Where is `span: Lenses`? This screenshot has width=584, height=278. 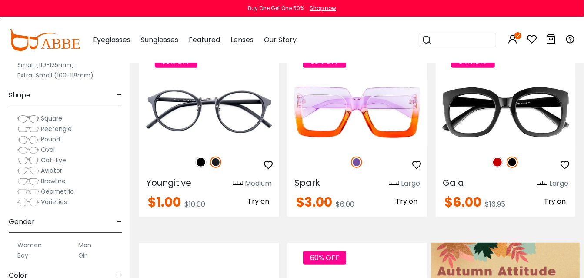 span: Lenses is located at coordinates (242, 40).